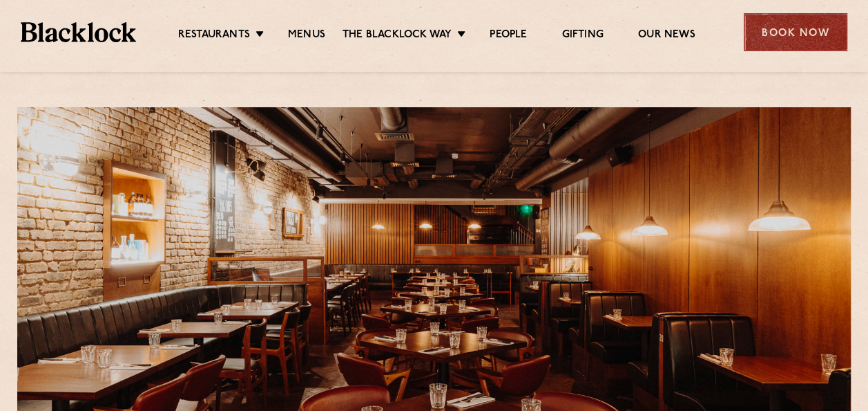  What do you see at coordinates (214, 36) in the screenshot?
I see `a: Restaurants` at bounding box center [214, 36].